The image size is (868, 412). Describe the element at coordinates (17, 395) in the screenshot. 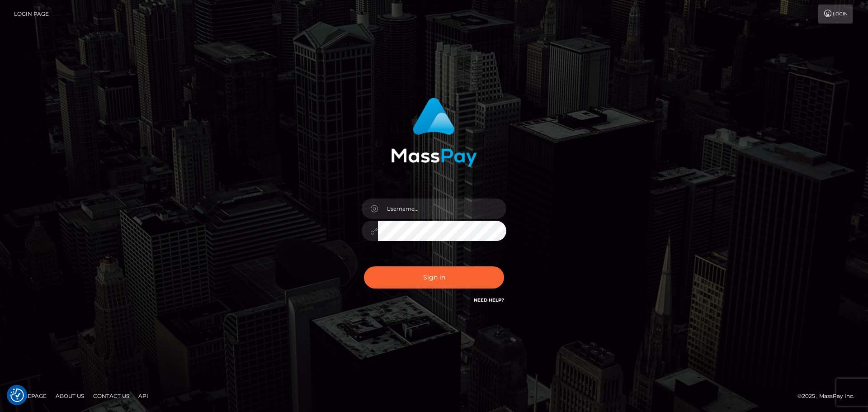

I see `img: Revisit consent button` at that location.